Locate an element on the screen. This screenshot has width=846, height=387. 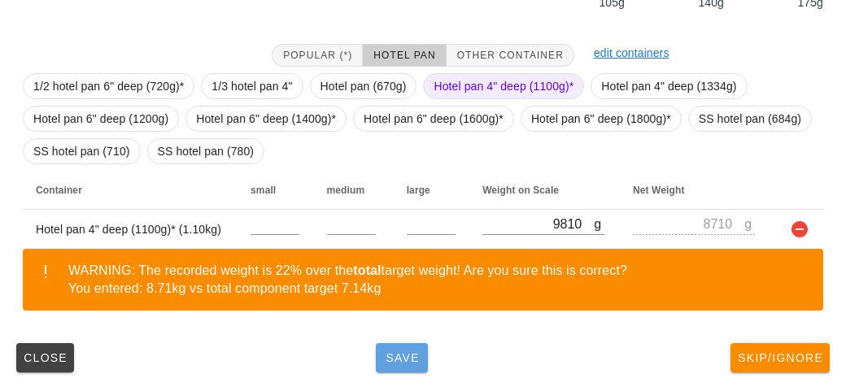
th: large: Not sorted. Activate to sort ascending. is located at coordinates (431, 190).